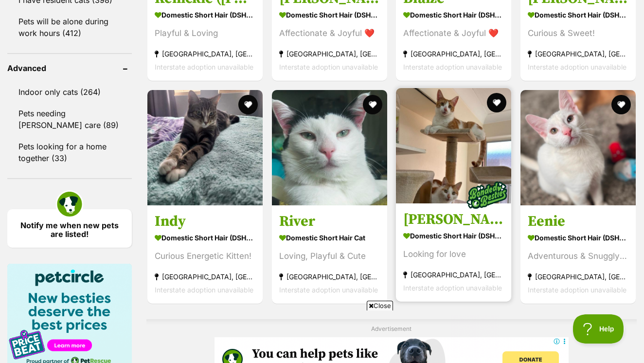  Describe the element at coordinates (578, 148) in the screenshot. I see `img: Eenie - Domestic Short Hair (DSH) Cat` at that location.